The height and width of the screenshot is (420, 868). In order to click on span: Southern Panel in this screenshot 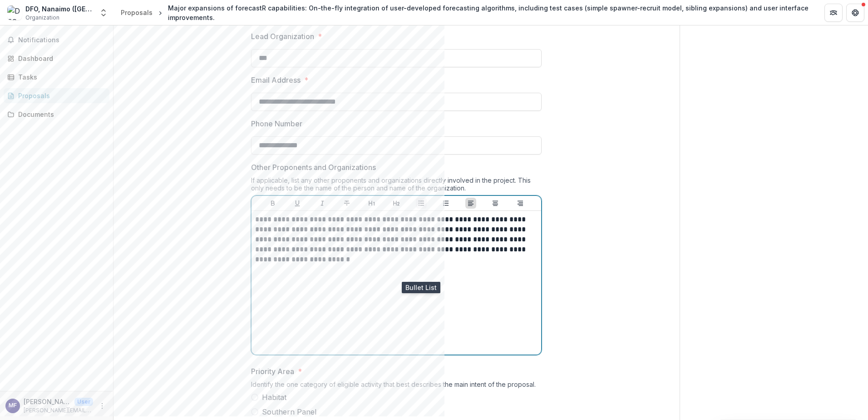, I will do `click(289, 412)`.